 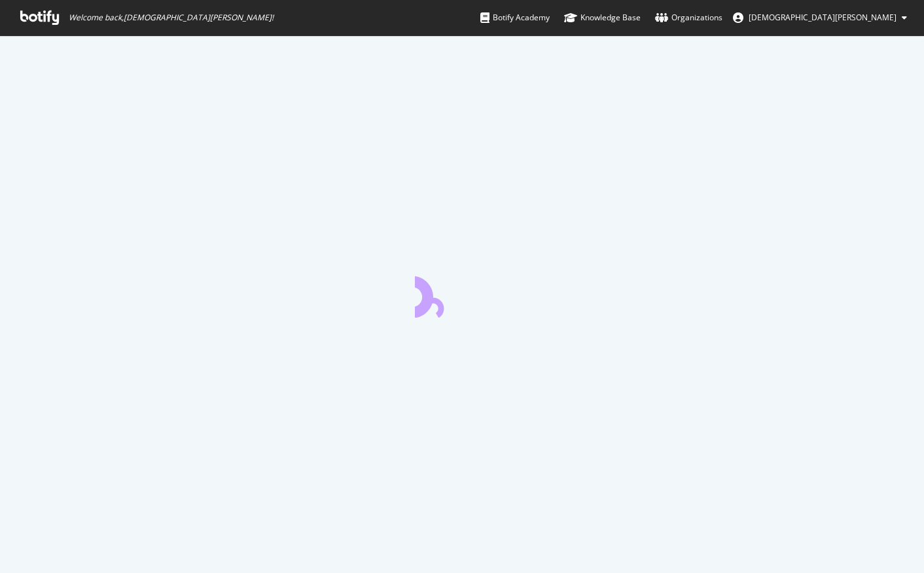 I want to click on div: Organizations, so click(x=688, y=18).